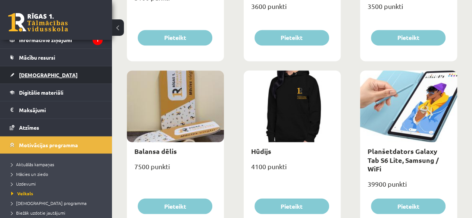 The height and width of the screenshot is (218, 472). Describe the element at coordinates (176, 170) in the screenshot. I see `div: 7500 punkti` at that location.